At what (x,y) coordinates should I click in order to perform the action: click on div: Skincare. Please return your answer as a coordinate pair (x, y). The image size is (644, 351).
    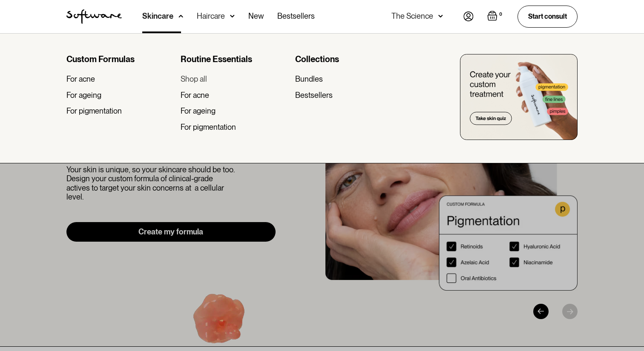
    Looking at the image, I should click on (158, 16).